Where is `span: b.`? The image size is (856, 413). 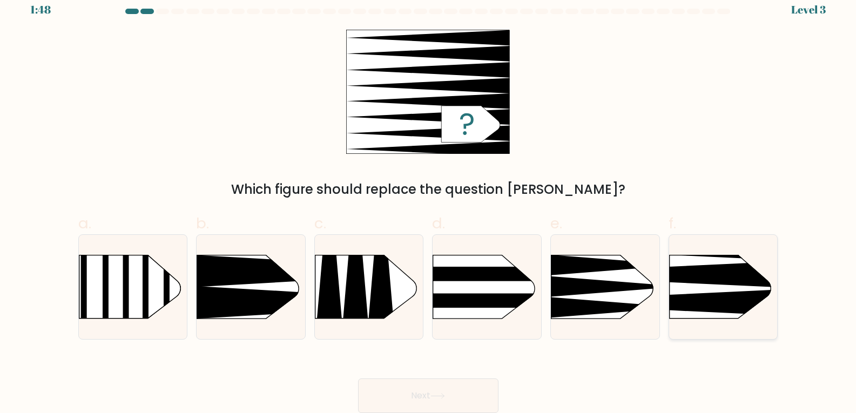
span: b. is located at coordinates (203, 223).